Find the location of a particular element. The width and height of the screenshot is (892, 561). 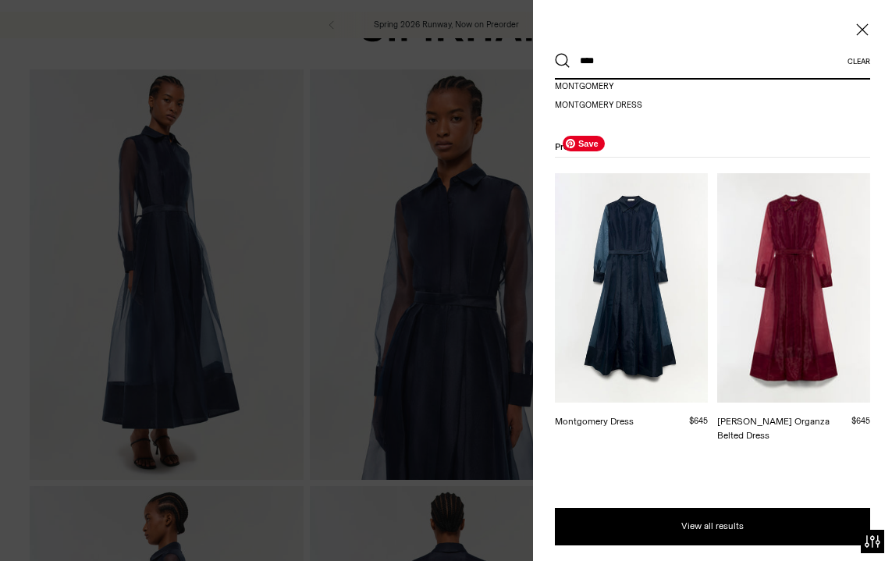

button: View all results is located at coordinates (712, 527).